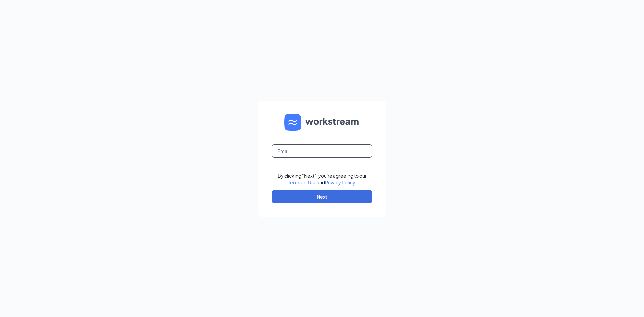 The height and width of the screenshot is (317, 644). What do you see at coordinates (302, 183) in the screenshot?
I see `a: Terms of Use` at bounding box center [302, 183].